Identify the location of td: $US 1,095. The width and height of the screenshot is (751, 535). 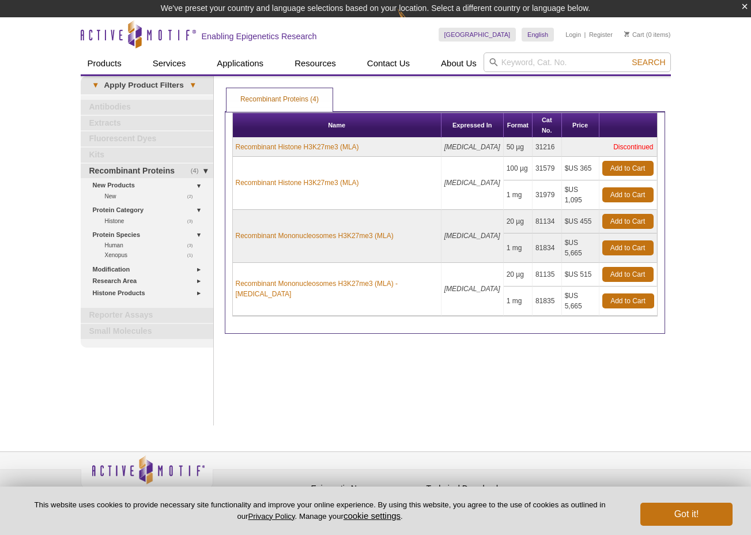
(580, 195).